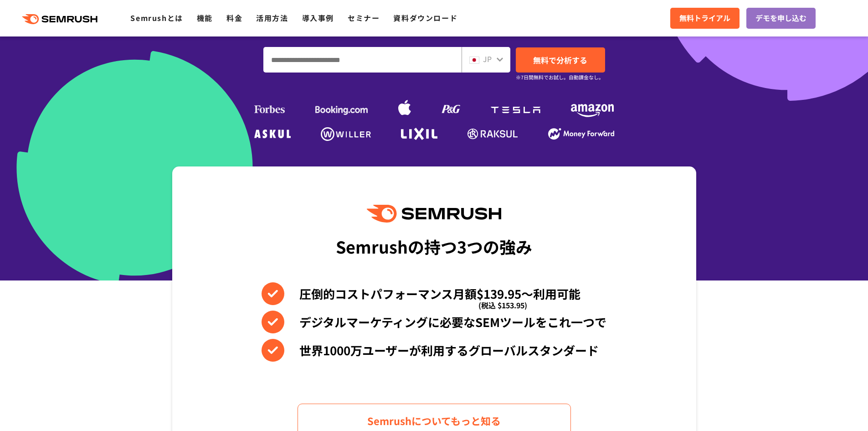 The height and width of the screenshot is (431, 868). I want to click on a: 無料で分析する, so click(561, 60).